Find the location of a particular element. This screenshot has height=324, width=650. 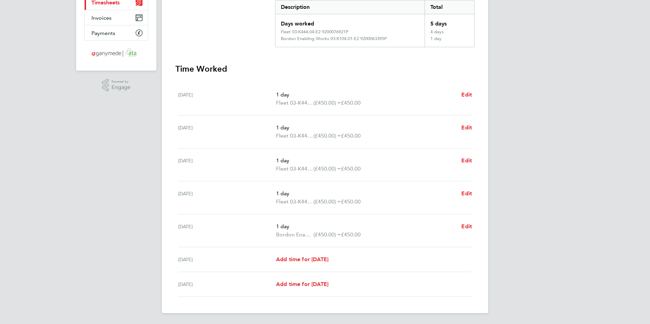

div: Bordon Enabling Works 03-K104.01-E2 9200063395P is located at coordinates (334, 39).